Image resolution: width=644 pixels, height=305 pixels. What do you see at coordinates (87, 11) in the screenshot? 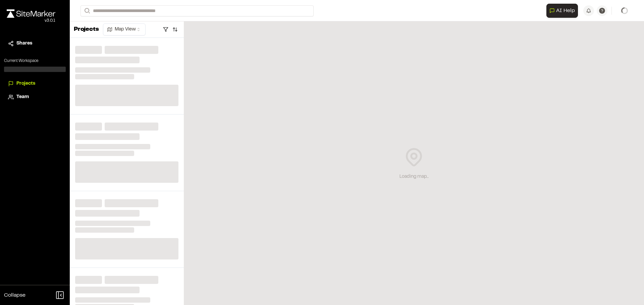
I see `button: Search` at bounding box center [87, 11].